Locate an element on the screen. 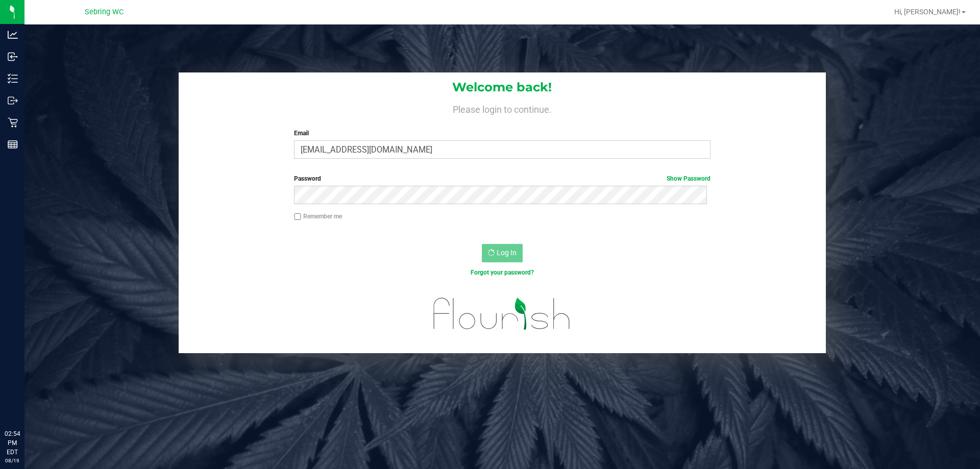 The image size is (980, 469). h4: Please login to continue. is located at coordinates (502, 108).